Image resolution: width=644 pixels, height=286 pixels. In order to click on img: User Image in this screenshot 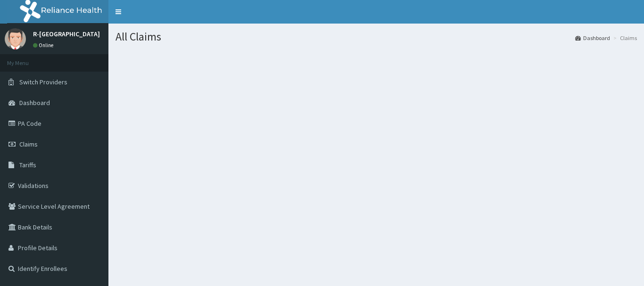, I will do `click(15, 39)`.